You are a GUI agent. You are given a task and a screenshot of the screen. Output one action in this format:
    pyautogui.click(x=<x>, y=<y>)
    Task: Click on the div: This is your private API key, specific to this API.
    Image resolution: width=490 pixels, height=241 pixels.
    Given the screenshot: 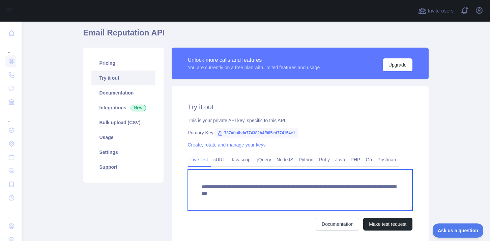 What is the action you would take?
    pyautogui.click(x=300, y=120)
    